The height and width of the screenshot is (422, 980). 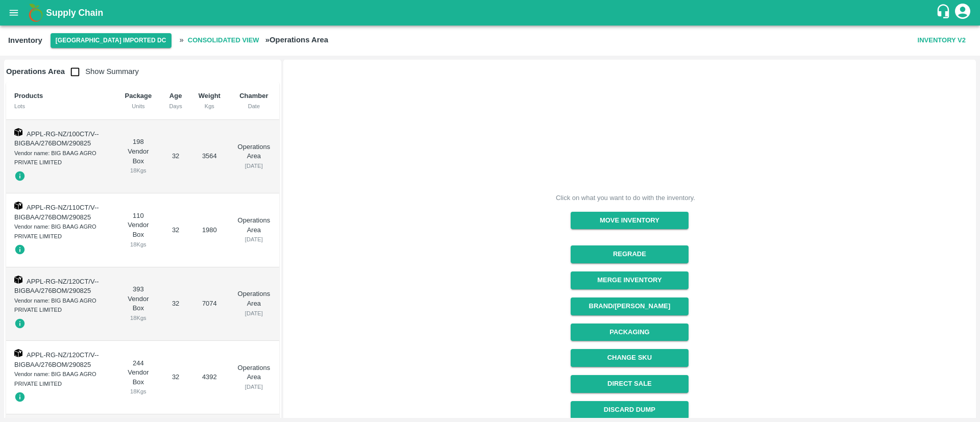 I want to click on b: Package, so click(x=138, y=96).